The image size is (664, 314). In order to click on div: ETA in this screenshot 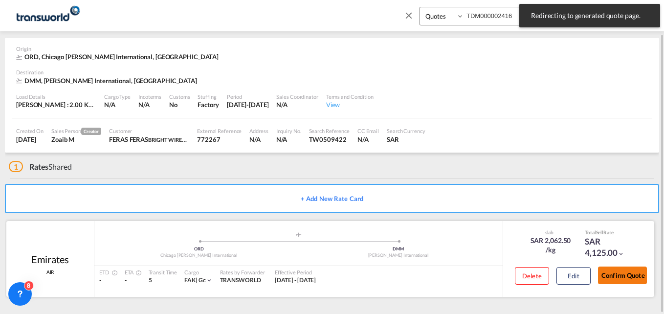, I will do `click(132, 272)`.